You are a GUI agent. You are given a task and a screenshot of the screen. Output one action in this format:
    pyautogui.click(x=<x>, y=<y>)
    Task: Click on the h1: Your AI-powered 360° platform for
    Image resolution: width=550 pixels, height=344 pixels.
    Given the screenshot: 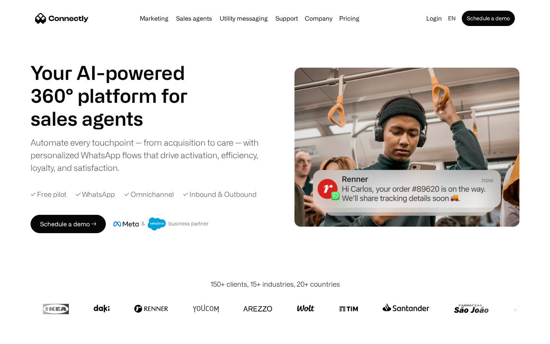 What is the action you would take?
    pyautogui.click(x=118, y=84)
    